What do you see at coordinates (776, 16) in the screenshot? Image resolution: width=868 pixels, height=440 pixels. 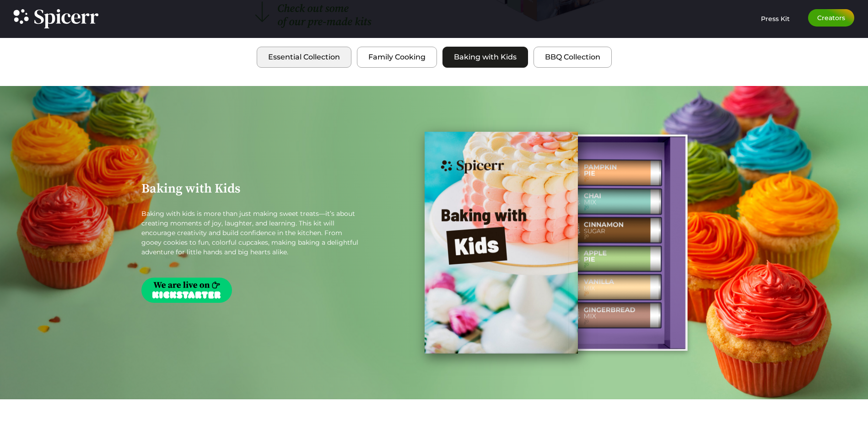 I see `a: Press Kit` at bounding box center [776, 16].